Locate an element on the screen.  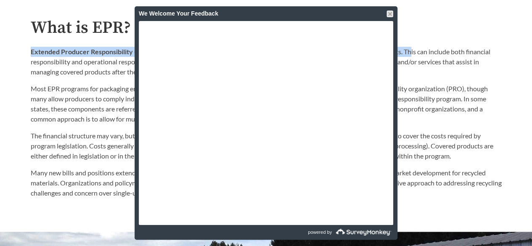
h2: What is EPR? is located at coordinates (266, 28).